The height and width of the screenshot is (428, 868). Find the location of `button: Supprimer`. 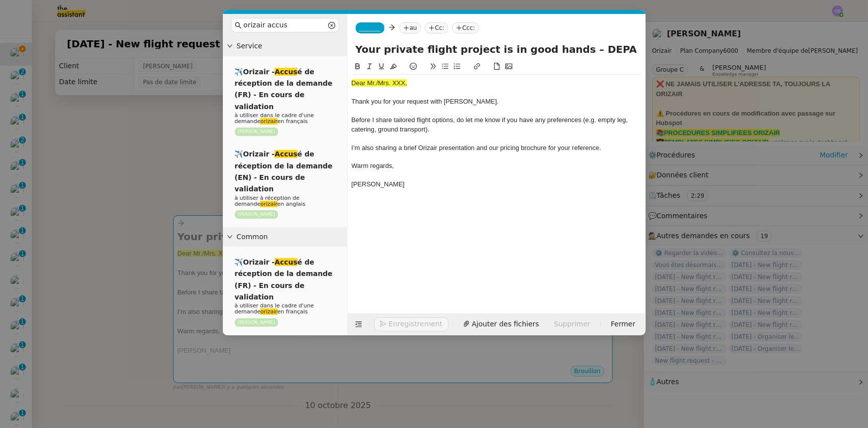

button: Supprimer is located at coordinates (572, 324).